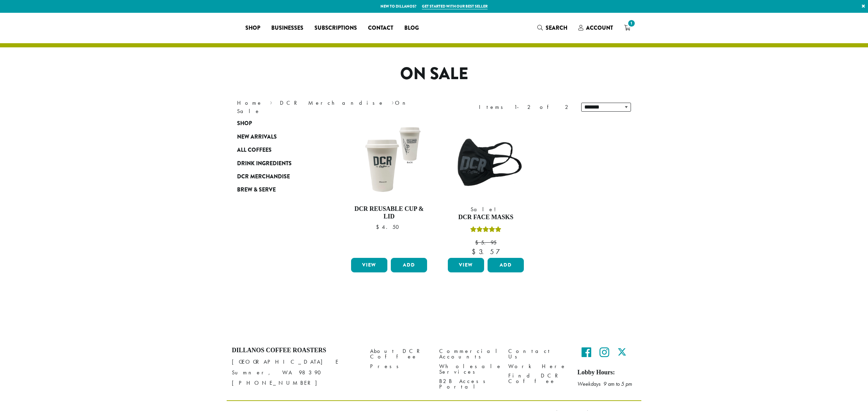 The height and width of the screenshot is (411, 868). Describe the element at coordinates (538, 366) in the screenshot. I see `a: Work Here` at that location.